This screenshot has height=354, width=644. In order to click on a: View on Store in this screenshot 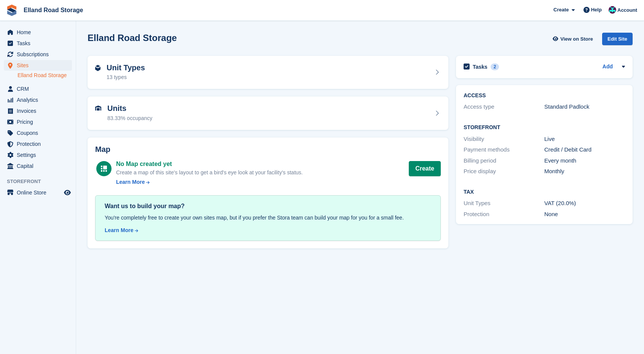, I will do `click(574, 39)`.